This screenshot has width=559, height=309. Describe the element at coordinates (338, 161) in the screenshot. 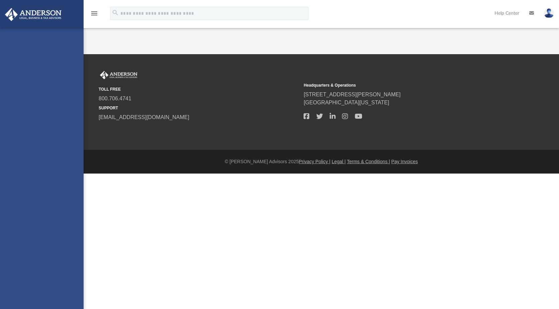

I see `a: Legal |` at that location.